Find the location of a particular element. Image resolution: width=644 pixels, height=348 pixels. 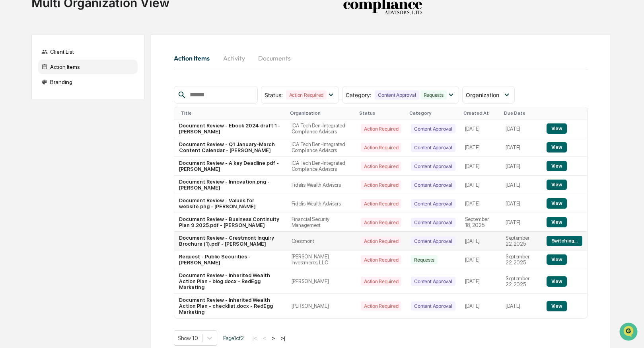

div: Branding is located at coordinates (88, 82).